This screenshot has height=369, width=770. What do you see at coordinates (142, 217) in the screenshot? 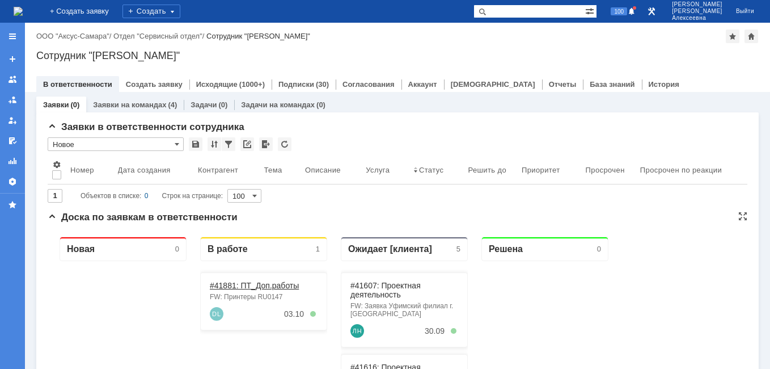
I see `span: Доска по заявкам в ответственности` at bounding box center [142, 217].